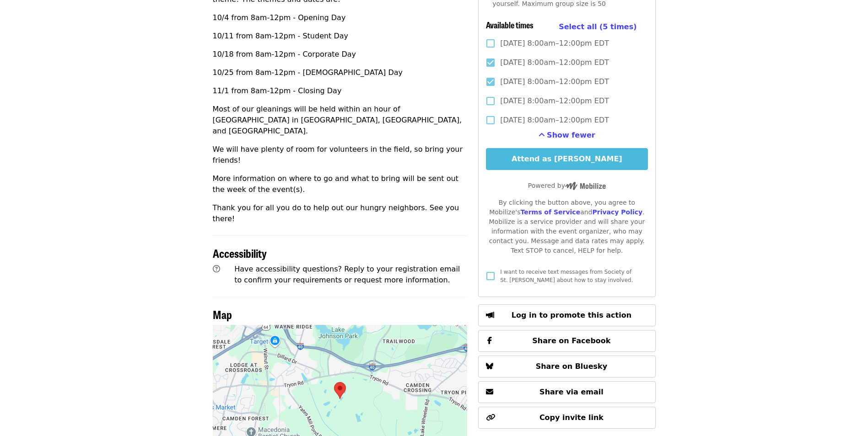 Image resolution: width=868 pixels, height=436 pixels. Describe the element at coordinates (340, 155) in the screenshot. I see `p: We will have plenty of room for volunteers in the field, so bring your friends!` at that location.